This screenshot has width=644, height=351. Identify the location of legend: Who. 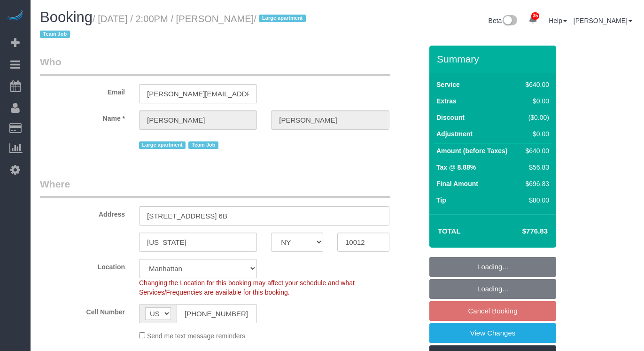
(215, 66).